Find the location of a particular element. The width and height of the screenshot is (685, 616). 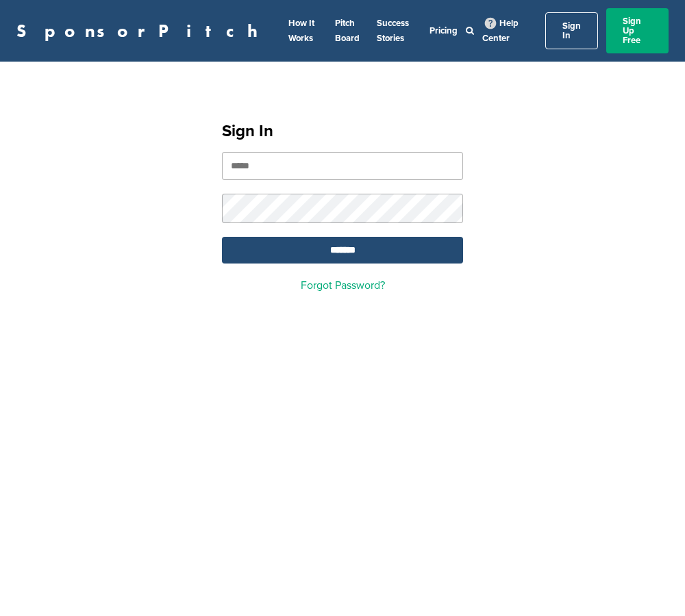

a: Success Stories is located at coordinates (393, 30).